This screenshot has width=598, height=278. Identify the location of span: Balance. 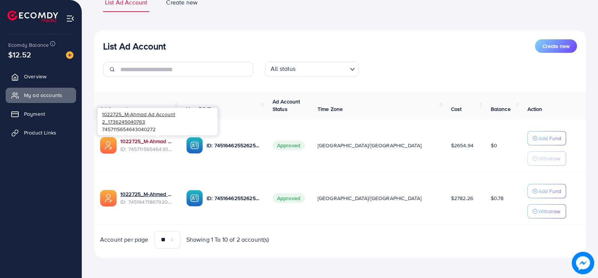
(501, 109).